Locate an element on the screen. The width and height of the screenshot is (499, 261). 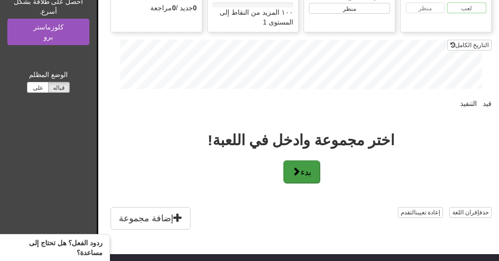
span: التقدم is located at coordinates (408, 213).